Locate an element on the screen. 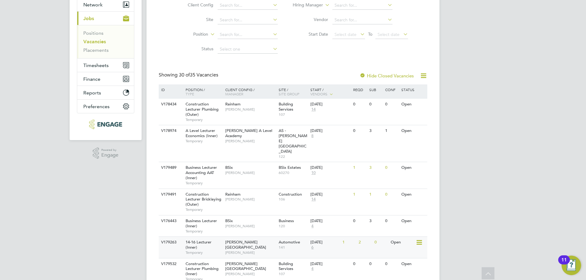  div: Site / is located at coordinates (293, 92).